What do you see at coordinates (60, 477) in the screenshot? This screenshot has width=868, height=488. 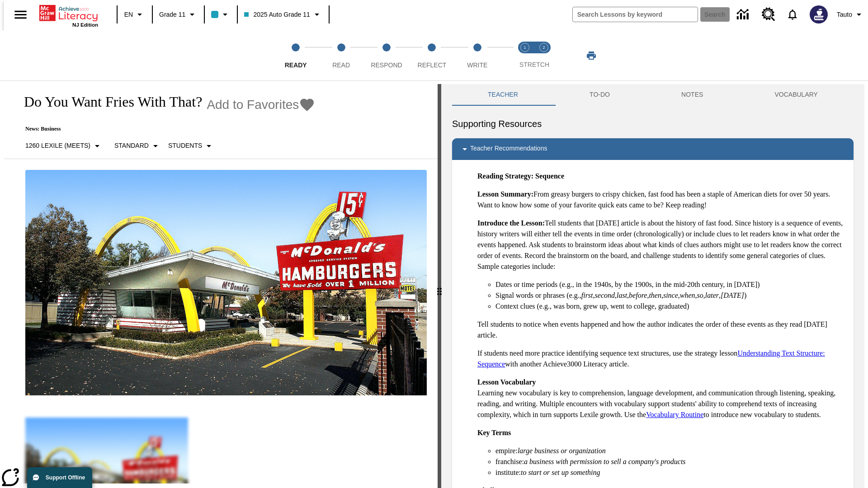 I see `button: Support Offline` at bounding box center [60, 477].